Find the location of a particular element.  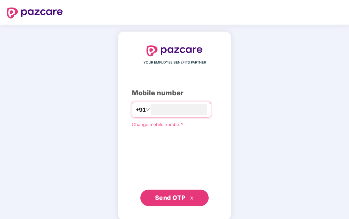

span: YOUR EMPLOYEE BENEFITS PARTNER is located at coordinates (174, 62).